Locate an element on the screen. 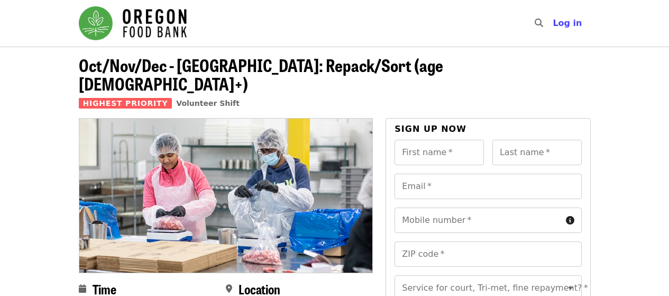  i: map-marker-alt icon is located at coordinates (229, 288).